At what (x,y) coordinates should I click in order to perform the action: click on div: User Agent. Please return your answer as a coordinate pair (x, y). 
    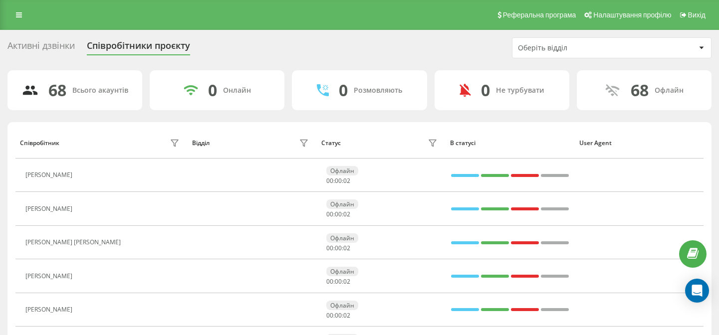
    Looking at the image, I should click on (639, 143).